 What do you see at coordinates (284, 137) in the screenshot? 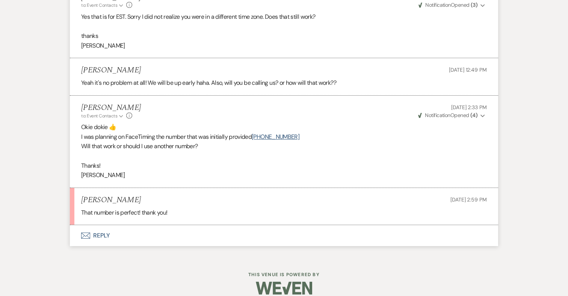
I see `p: I was planning on FaceTiming the number that was initially provided` at bounding box center [284, 137].